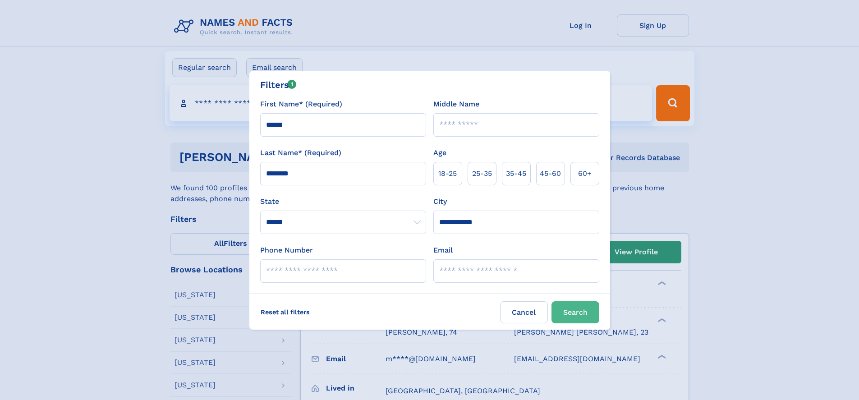 The width and height of the screenshot is (859, 400). Describe the element at coordinates (576, 312) in the screenshot. I see `button: Search` at that location.